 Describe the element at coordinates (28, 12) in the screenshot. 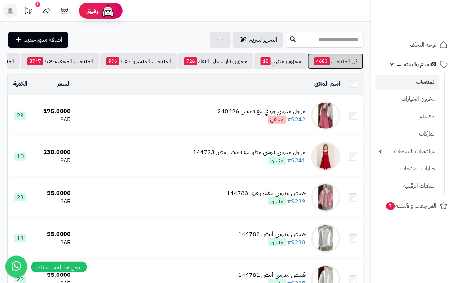

I see `a: تحديثات المنصة` at that location.